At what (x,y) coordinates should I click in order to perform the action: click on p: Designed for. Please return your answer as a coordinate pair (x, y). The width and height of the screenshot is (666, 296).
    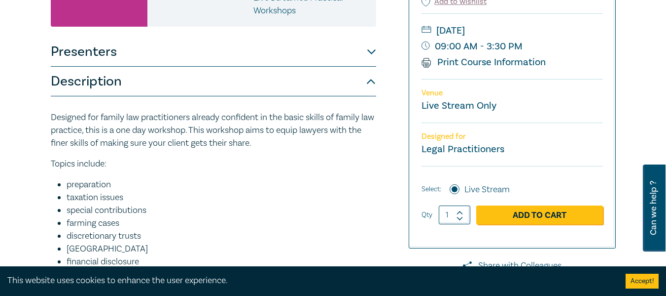
    Looking at the image, I should click on (513, 136).